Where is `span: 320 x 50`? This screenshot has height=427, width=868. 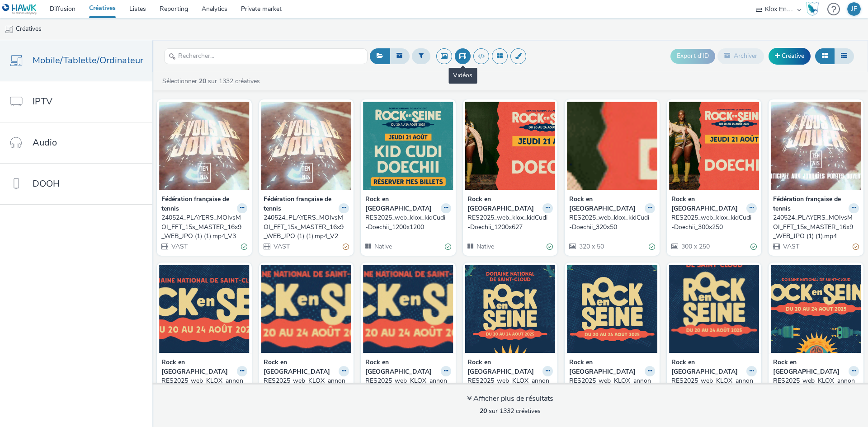
span: 320 x 50 is located at coordinates (591, 246).